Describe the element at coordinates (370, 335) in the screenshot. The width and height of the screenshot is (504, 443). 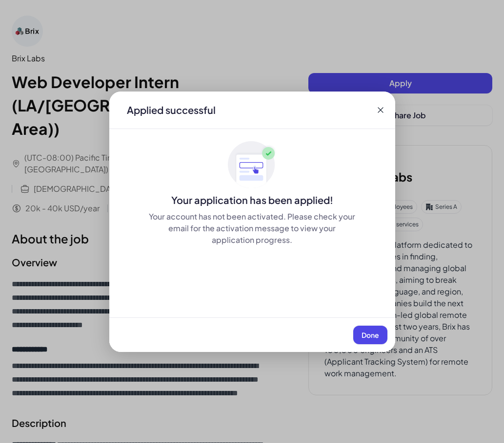
I see `span: Done` at that location.